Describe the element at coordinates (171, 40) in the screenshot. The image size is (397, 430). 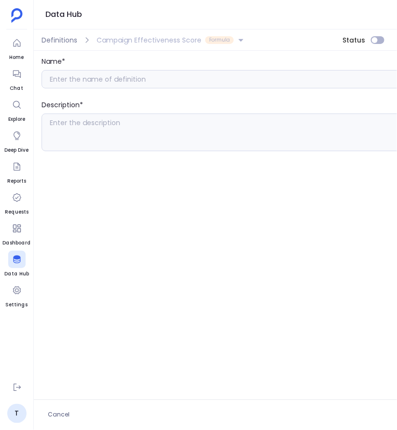
I see `button: Campaign Effectiveness ScoreFormula` at that location.